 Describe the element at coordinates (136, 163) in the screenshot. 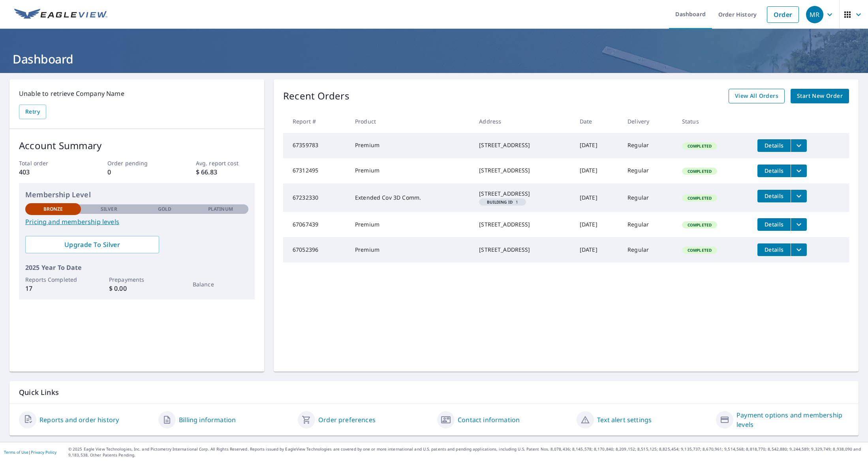

I see `p: Order pending` at that location.